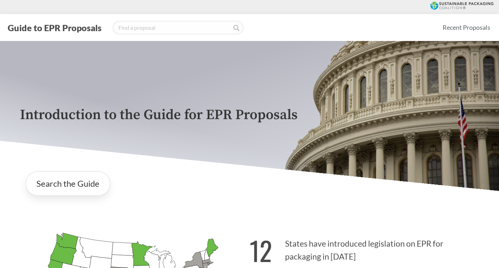  Describe the element at coordinates (55, 28) in the screenshot. I see `button: Guide to EPR Proposals` at that location.